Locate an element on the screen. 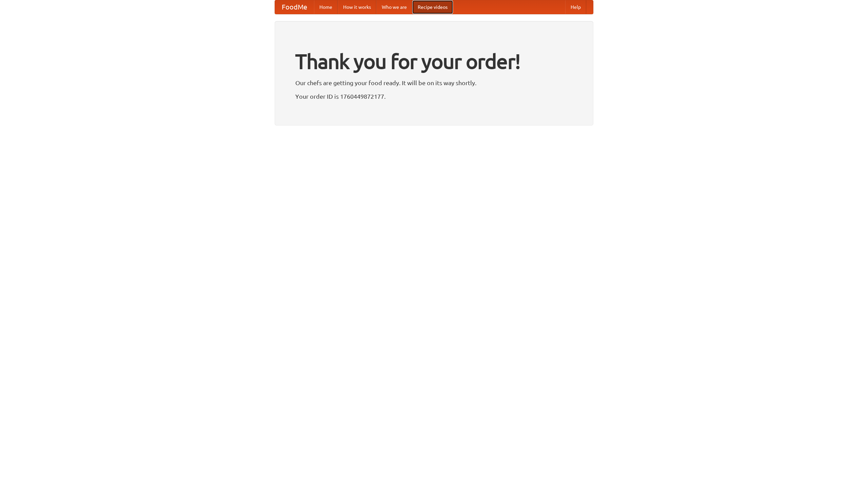 The image size is (868, 480). h1: Thank you for your order! is located at coordinates (434, 62).